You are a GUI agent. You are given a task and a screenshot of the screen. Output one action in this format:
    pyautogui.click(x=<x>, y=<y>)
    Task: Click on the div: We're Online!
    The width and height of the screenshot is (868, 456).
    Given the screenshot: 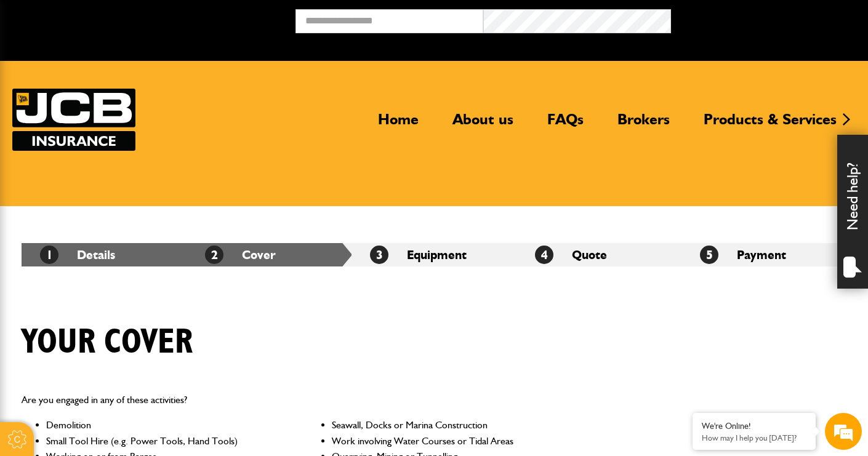 What is the action you would take?
    pyautogui.click(x=754, y=425)
    